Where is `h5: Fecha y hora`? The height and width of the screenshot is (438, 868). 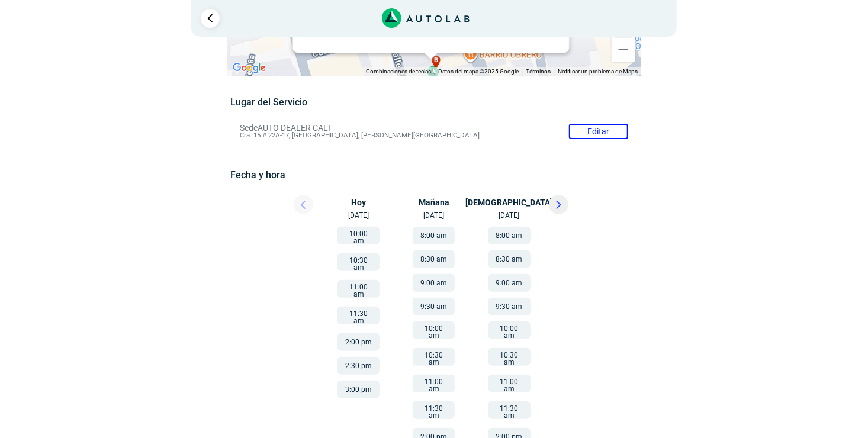
h5: Fecha y hora is located at coordinates (433, 175).